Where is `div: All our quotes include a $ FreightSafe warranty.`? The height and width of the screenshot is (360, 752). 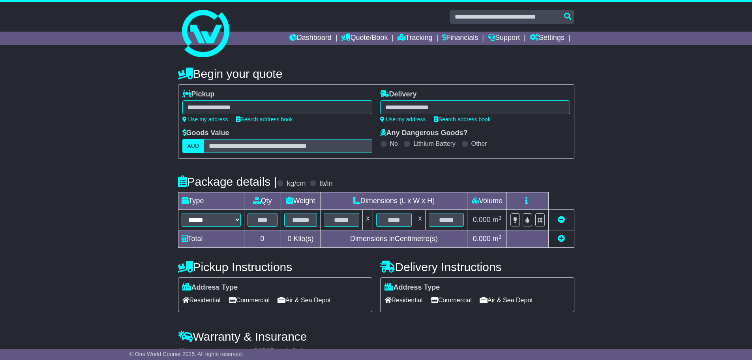
div: All our quotes include a $ FreightSafe warranty. is located at coordinates (376, 351).